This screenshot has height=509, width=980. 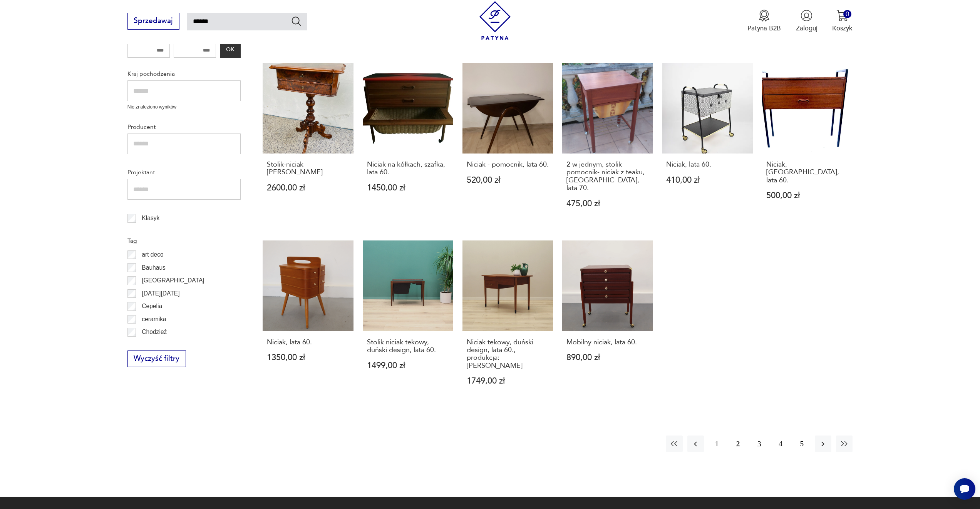 What do you see at coordinates (780, 444) in the screenshot?
I see `button: 4` at bounding box center [780, 444].